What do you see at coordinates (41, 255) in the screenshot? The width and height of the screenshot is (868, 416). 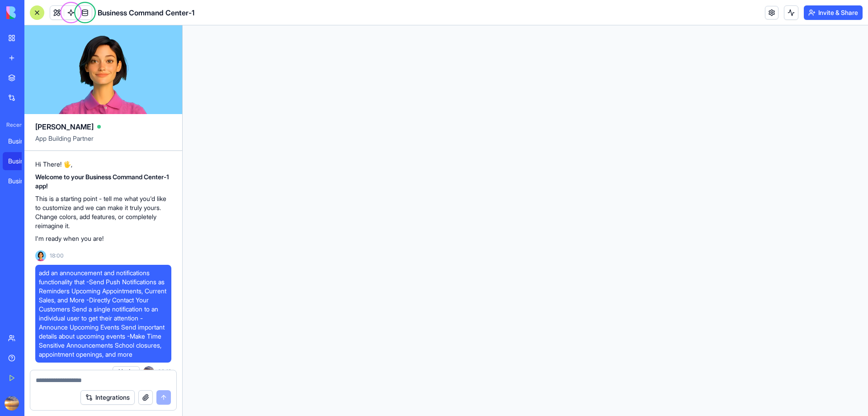 I see `img: Ella_00000_wcx2te.png` at bounding box center [41, 255].